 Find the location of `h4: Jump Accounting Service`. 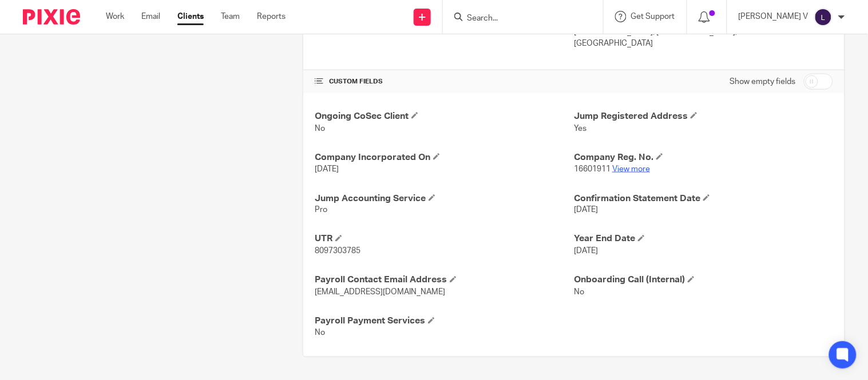

h4: Jump Accounting Service is located at coordinates (444, 199).